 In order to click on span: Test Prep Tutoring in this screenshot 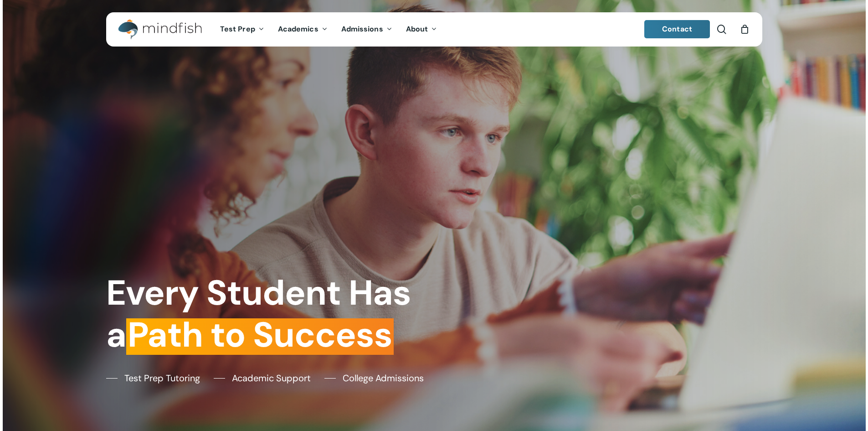, I will do `click(162, 377)`.